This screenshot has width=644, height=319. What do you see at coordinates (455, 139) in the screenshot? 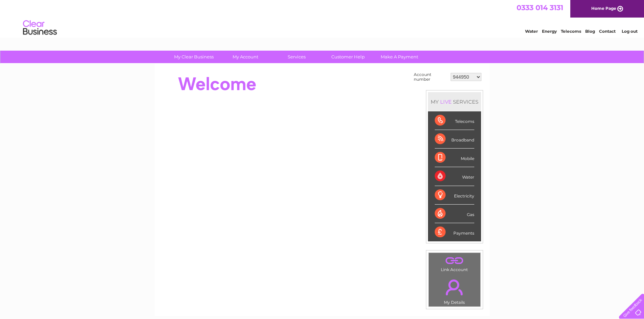
I see `div: Broadband` at bounding box center [455, 139].